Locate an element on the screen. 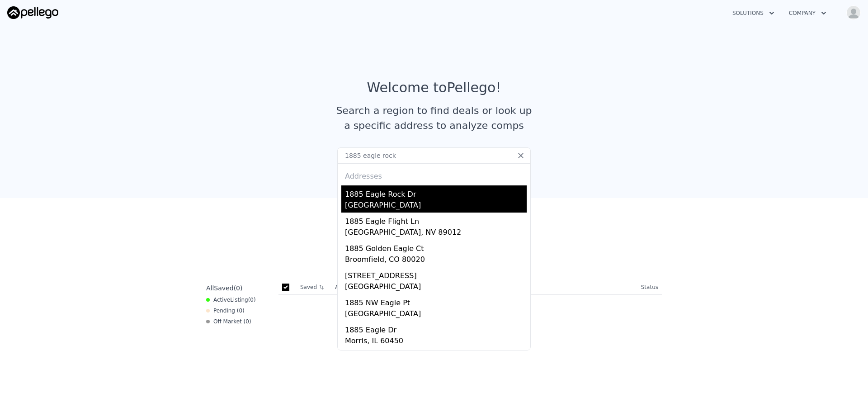 The height and width of the screenshot is (412, 868). span: Active ( 0 ) is located at coordinates (235, 300).